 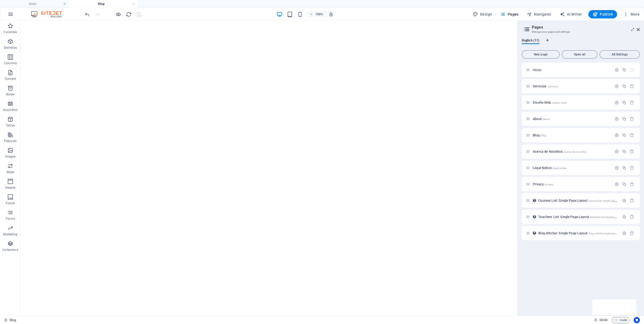 I want to click on span: Publish, so click(x=603, y=14).